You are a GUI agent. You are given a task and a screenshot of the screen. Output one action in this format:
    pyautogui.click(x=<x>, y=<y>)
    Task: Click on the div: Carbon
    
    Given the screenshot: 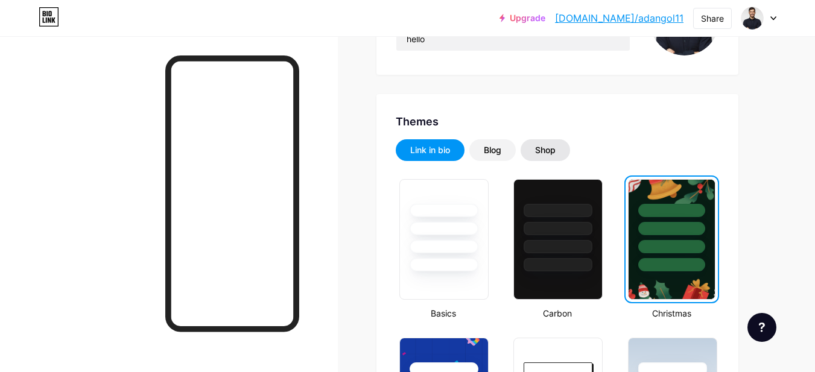 What is the action you would take?
    pyautogui.click(x=557, y=313)
    